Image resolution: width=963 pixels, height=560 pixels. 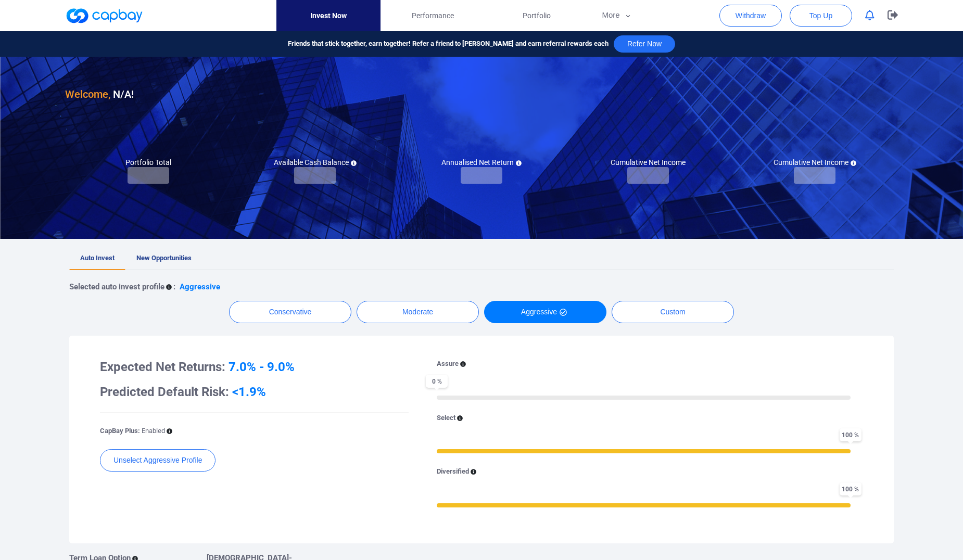 What do you see at coordinates (751, 16) in the screenshot?
I see `button: Withdraw` at bounding box center [751, 16].